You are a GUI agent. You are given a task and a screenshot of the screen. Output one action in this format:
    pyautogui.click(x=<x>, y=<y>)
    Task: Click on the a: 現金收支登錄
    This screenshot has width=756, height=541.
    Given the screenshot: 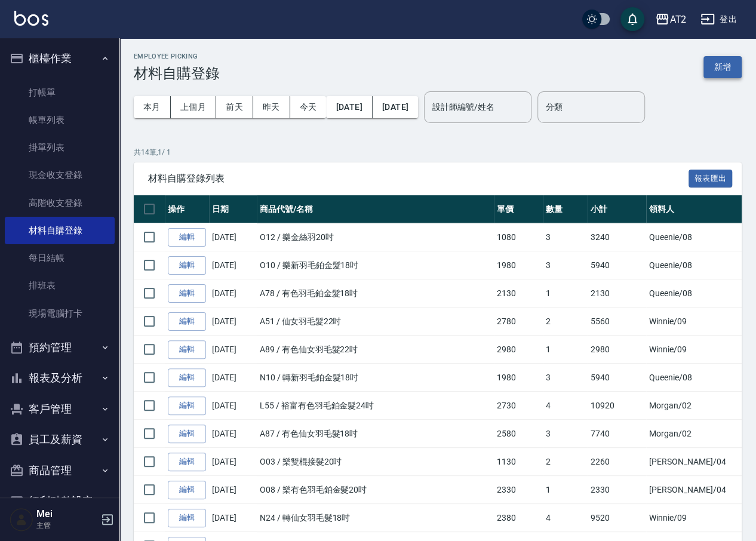 What is the action you would take?
    pyautogui.click(x=60, y=175)
    